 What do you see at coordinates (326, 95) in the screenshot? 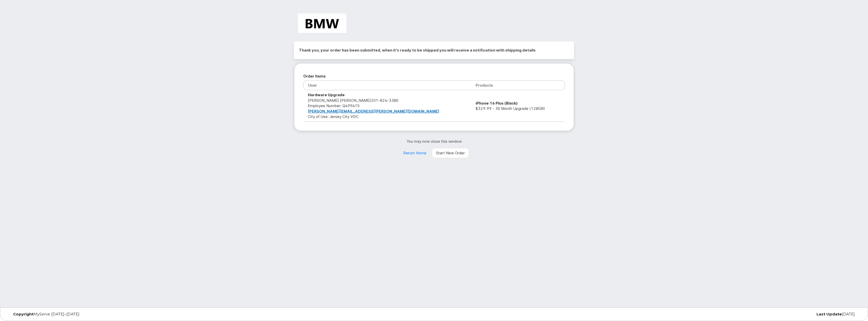
I see `strong: Hardware Upgrade` at bounding box center [326, 95].